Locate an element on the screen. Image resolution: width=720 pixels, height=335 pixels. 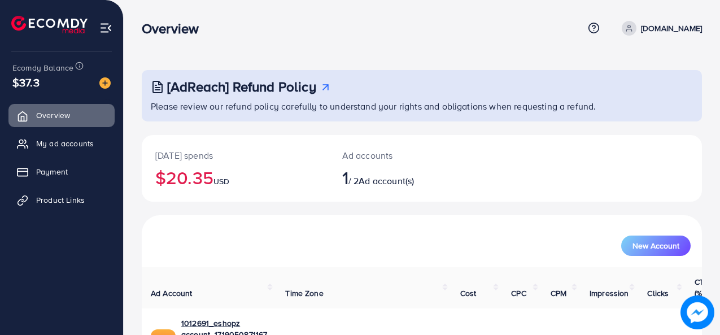
span: Ad Account is located at coordinates (172, 293).